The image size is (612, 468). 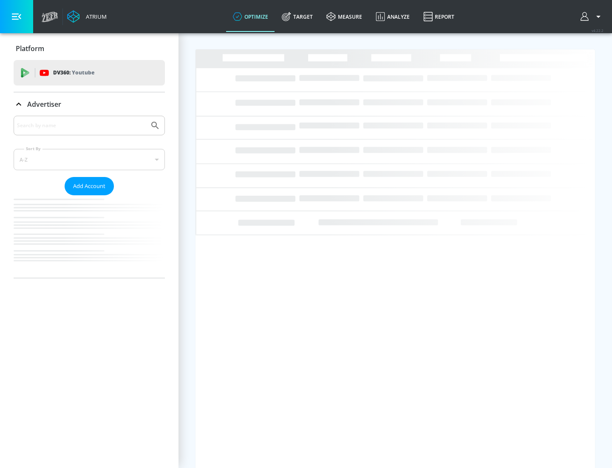 What do you see at coordinates (598, 30) in the screenshot?
I see `span: v 4.22.2` at bounding box center [598, 30].